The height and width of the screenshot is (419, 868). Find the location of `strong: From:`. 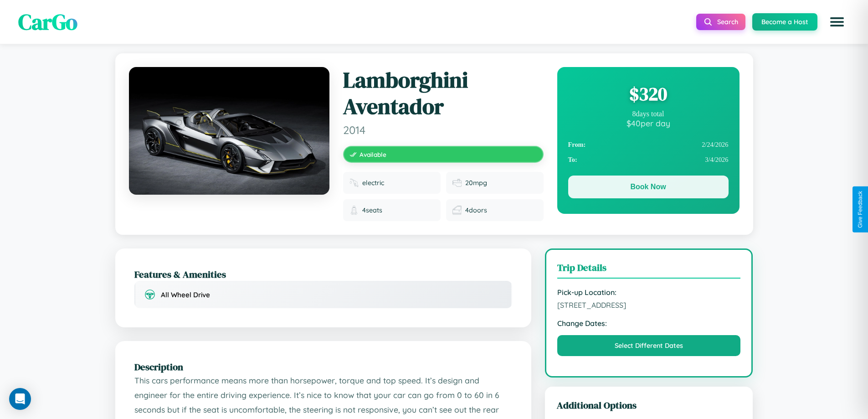

strong: From: is located at coordinates (577, 145).